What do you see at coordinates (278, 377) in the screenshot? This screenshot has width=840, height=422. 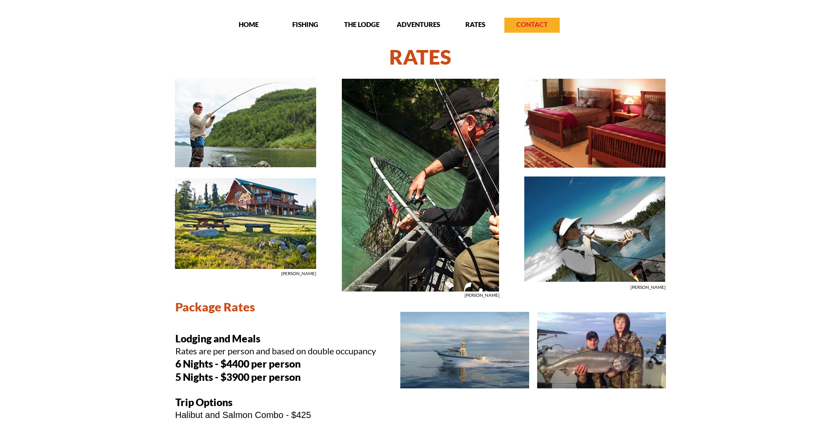 I see `p: 5 Nights - $3900 per person` at bounding box center [278, 377].